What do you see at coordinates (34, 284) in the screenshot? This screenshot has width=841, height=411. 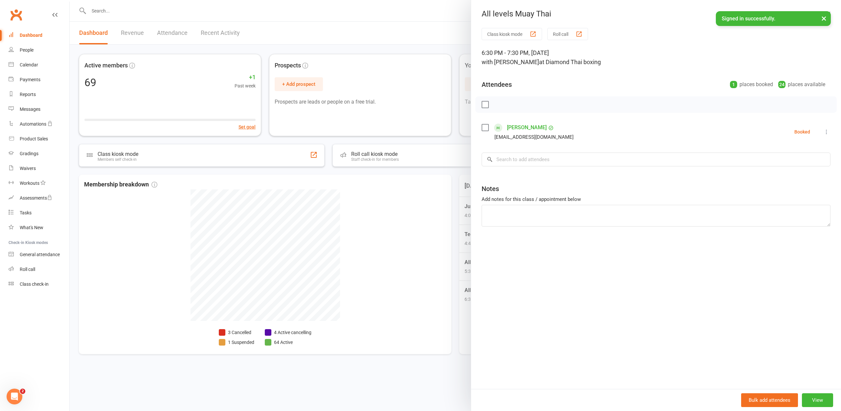 I see `div: Class check-in` at bounding box center [34, 284].